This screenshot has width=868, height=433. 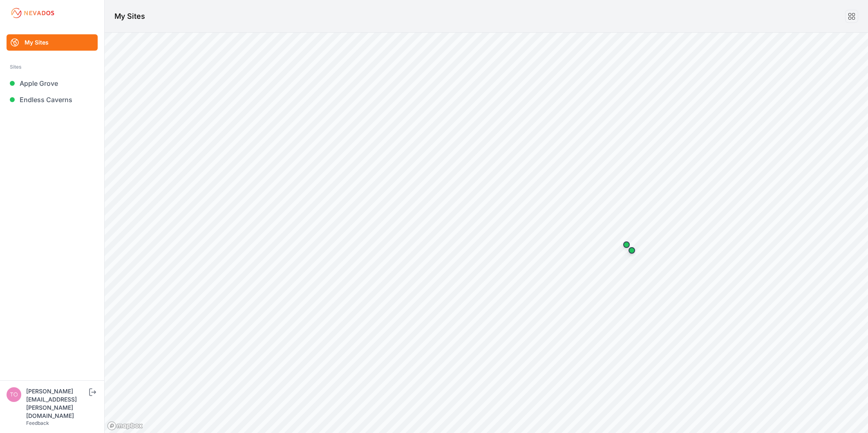 What do you see at coordinates (52, 67) in the screenshot?
I see `div: Sites` at bounding box center [52, 67].